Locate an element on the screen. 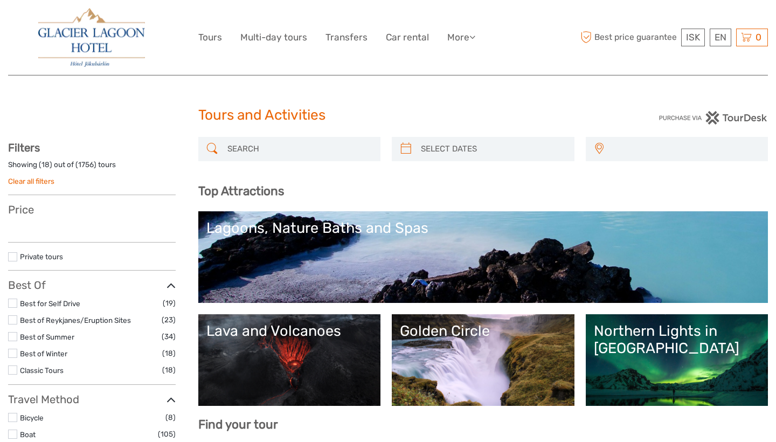 The image size is (776, 442). a: Tours is located at coordinates (210, 37).